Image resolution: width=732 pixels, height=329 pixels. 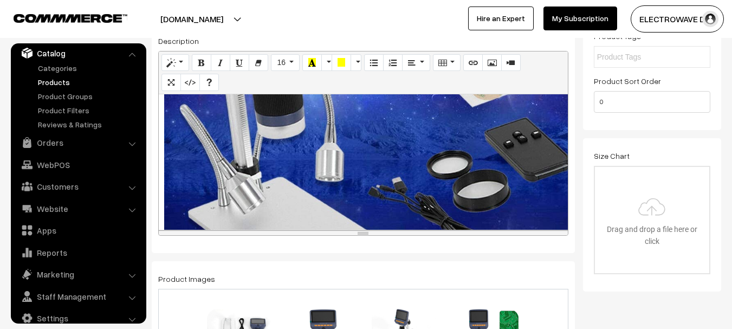 I want to click on span: 16, so click(x=281, y=62).